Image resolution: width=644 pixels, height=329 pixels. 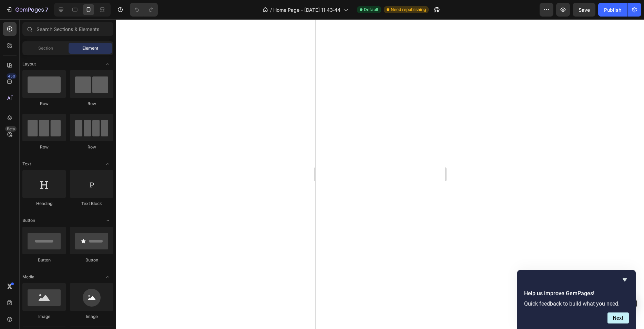 What do you see at coordinates (68, 29) in the screenshot?
I see `input: Search Sections & Elements` at bounding box center [68, 29].